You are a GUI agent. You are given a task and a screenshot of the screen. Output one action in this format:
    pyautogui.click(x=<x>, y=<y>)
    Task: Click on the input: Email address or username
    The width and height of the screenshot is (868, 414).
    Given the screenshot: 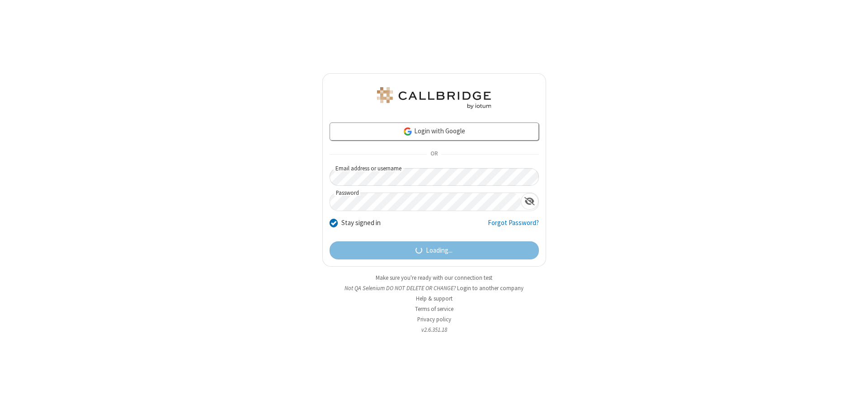 What is the action you would take?
    pyautogui.click(x=434, y=176)
    